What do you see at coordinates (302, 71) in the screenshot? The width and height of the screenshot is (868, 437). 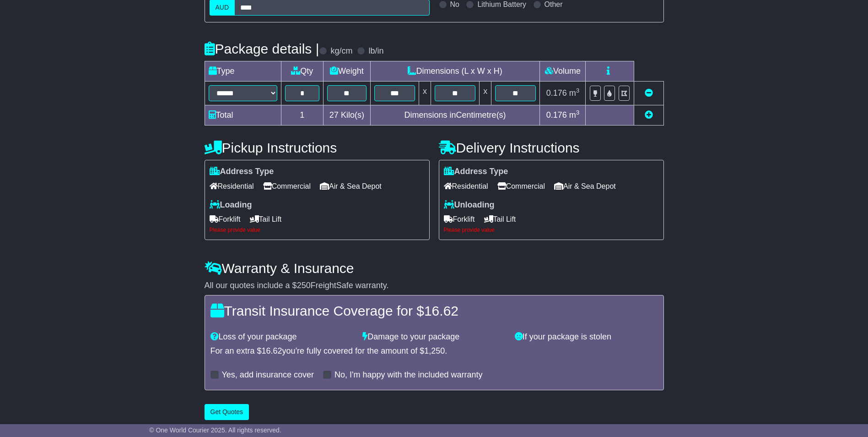 I see `td: Qty` at bounding box center [302, 71].